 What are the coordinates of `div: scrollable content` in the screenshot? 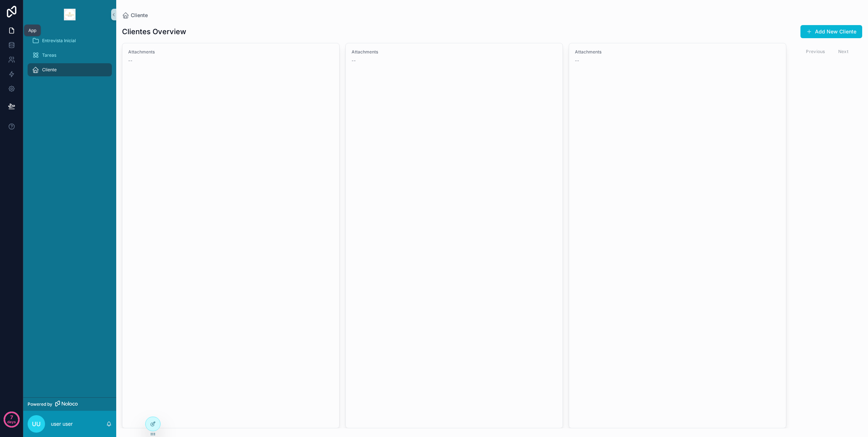 It's located at (70, 57).